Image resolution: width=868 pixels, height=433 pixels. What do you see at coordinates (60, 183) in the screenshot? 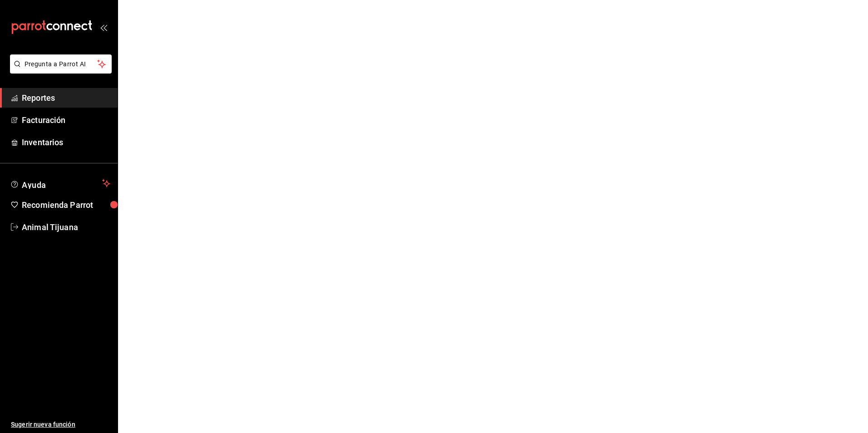
I see `span: Ayuda` at bounding box center [60, 183].